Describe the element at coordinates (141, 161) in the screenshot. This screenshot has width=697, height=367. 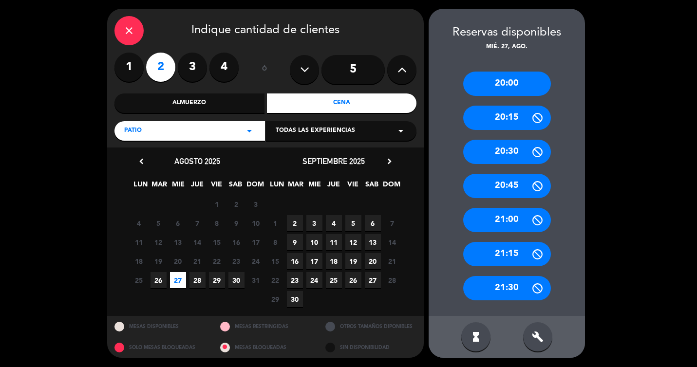
I see `i: chevron_left` at that location.